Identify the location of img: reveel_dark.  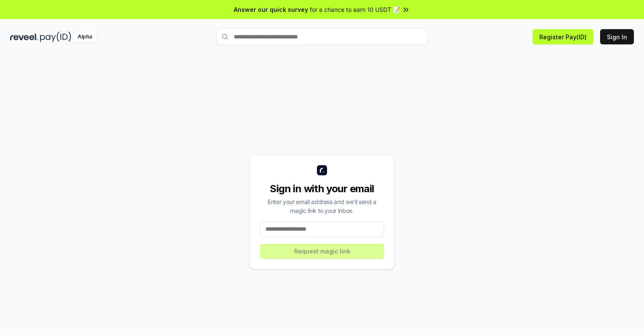
(24, 37).